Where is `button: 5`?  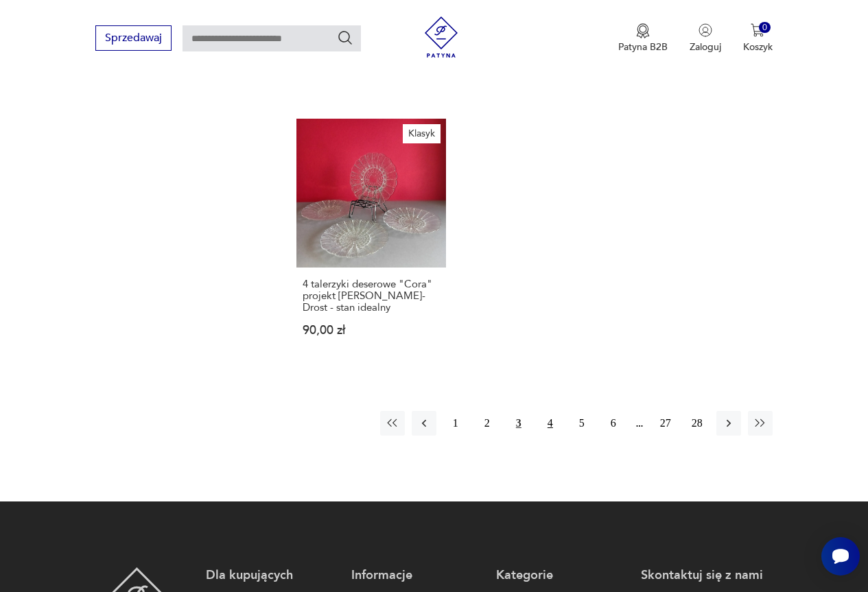 button: 5 is located at coordinates (582, 423).